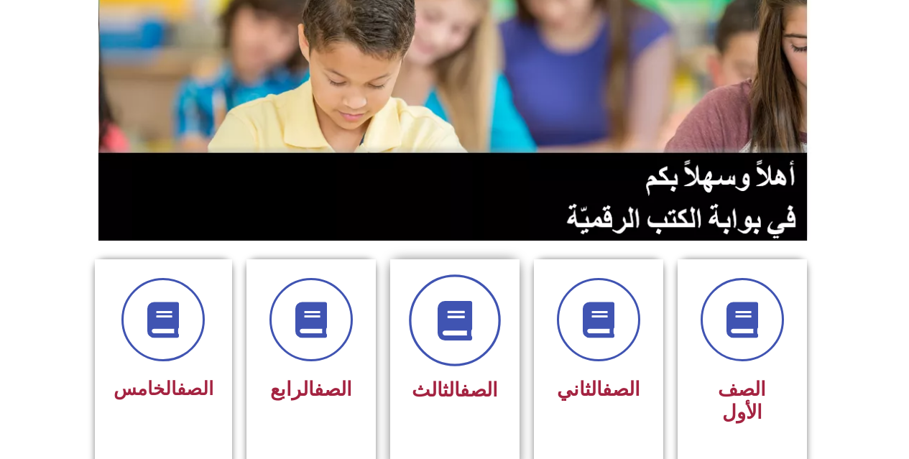 The width and height of the screenshot is (909, 459). What do you see at coordinates (599, 390) in the screenshot?
I see `span: الثاني` at bounding box center [599, 390].